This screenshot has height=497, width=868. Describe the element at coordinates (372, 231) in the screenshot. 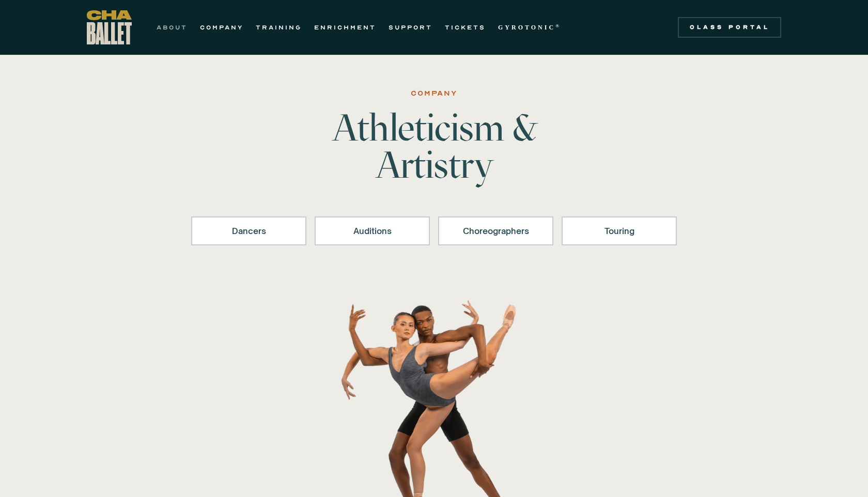

I see `a: Auditions` at that location.